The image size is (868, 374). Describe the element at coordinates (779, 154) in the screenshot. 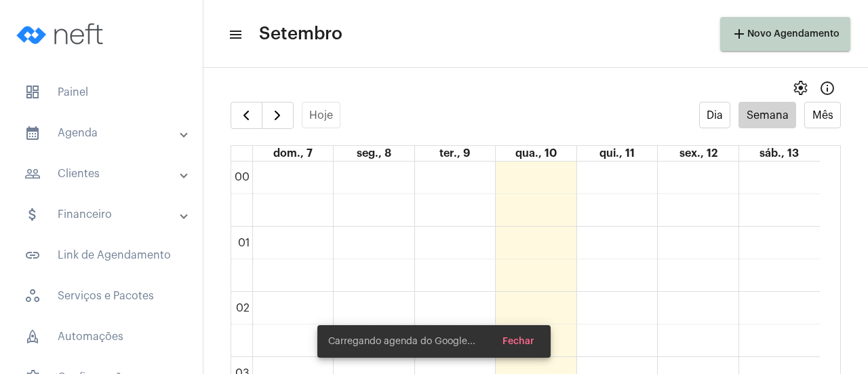

I see `a: 13 de setembro de 2025` at that location.